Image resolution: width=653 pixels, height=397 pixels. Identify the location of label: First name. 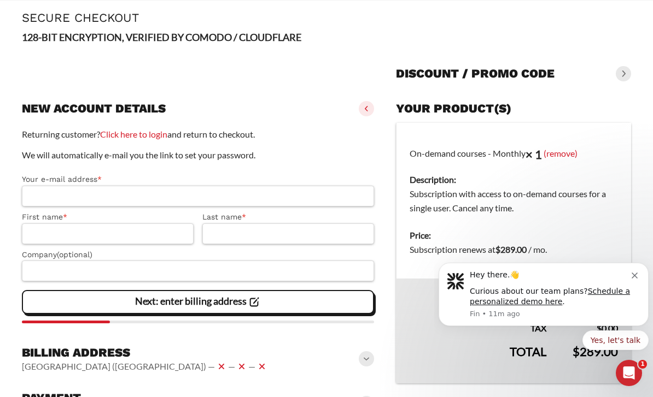
(108, 217).